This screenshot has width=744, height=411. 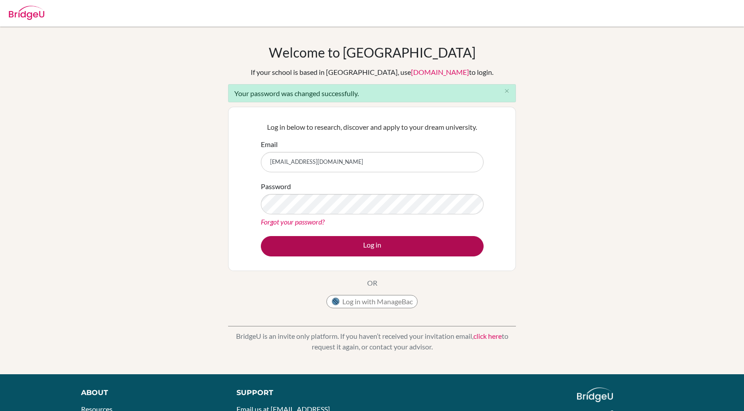 I want to click on img: Bridge-U, so click(x=27, y=13).